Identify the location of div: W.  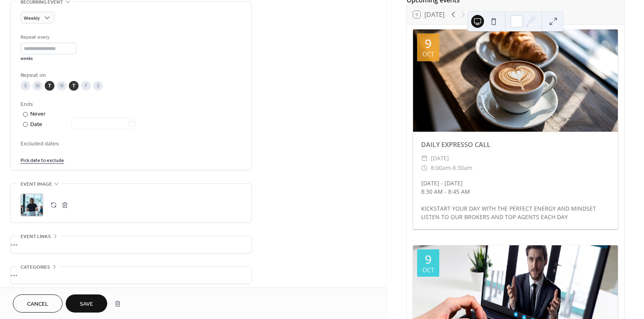
(61, 86).